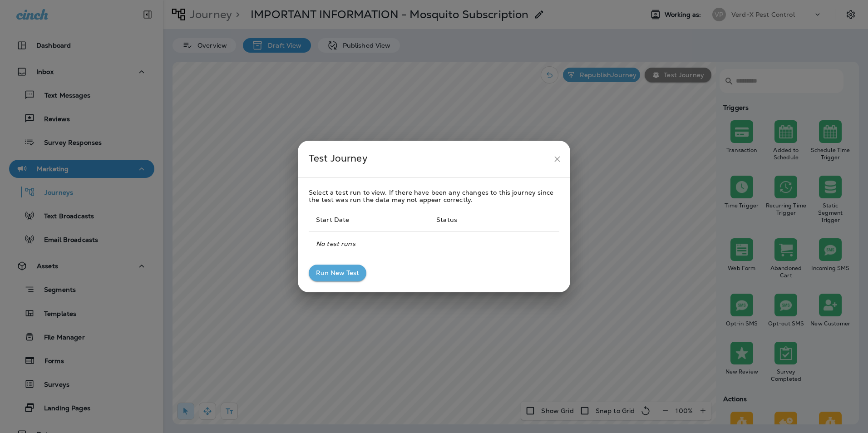 The image size is (868, 433). Describe the element at coordinates (369, 220) in the screenshot. I see `th: Start Date` at that location.